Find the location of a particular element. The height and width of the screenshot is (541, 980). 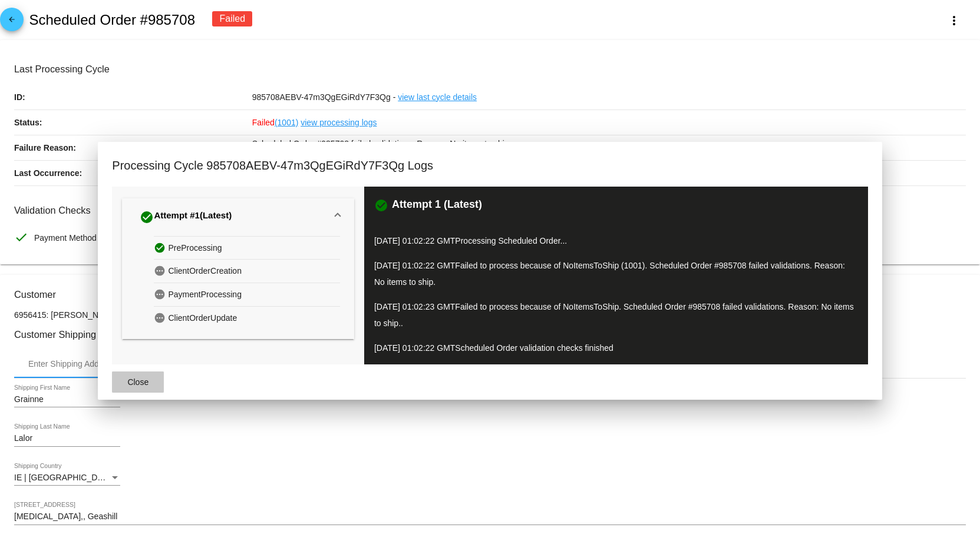

span: Failed to process because of NoItemsToShip (1001). Scheduled Order #985708 failed validations. Re... is located at coordinates (609, 274).